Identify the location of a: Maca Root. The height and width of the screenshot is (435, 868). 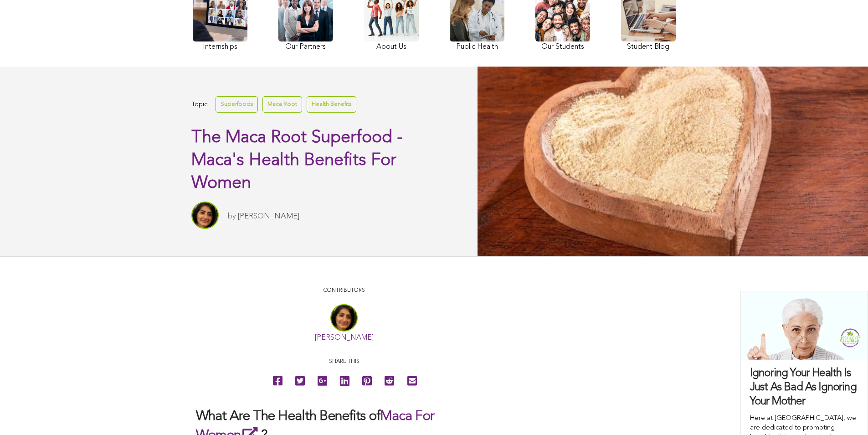
(282, 104).